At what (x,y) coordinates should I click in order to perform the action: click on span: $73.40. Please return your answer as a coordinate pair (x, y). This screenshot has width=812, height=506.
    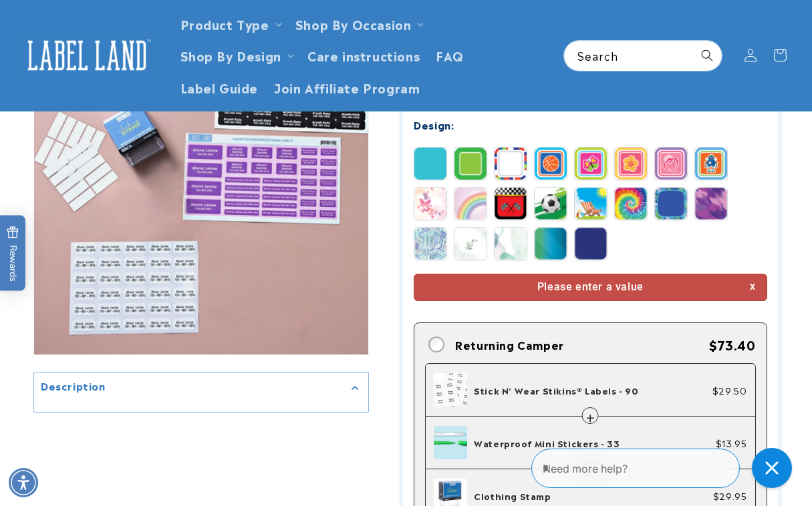
    Looking at the image, I should click on (732, 344).